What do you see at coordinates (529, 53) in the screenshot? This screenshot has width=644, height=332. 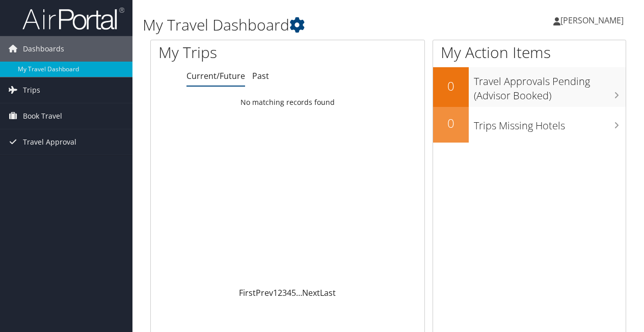 I see `h1: My Action Items` at bounding box center [529, 53].